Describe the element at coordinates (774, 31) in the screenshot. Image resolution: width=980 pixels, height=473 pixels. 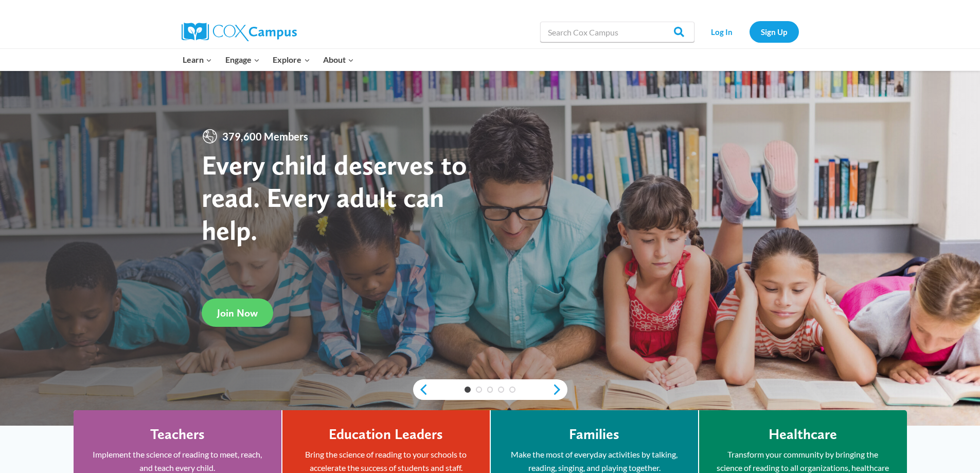
I see `a: Sign Up` at that location.